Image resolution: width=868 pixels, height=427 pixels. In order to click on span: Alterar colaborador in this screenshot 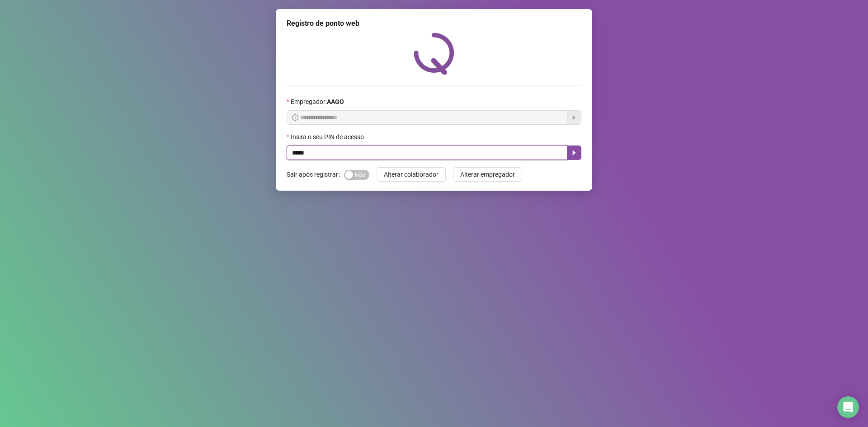, I will do `click(411, 175)`.